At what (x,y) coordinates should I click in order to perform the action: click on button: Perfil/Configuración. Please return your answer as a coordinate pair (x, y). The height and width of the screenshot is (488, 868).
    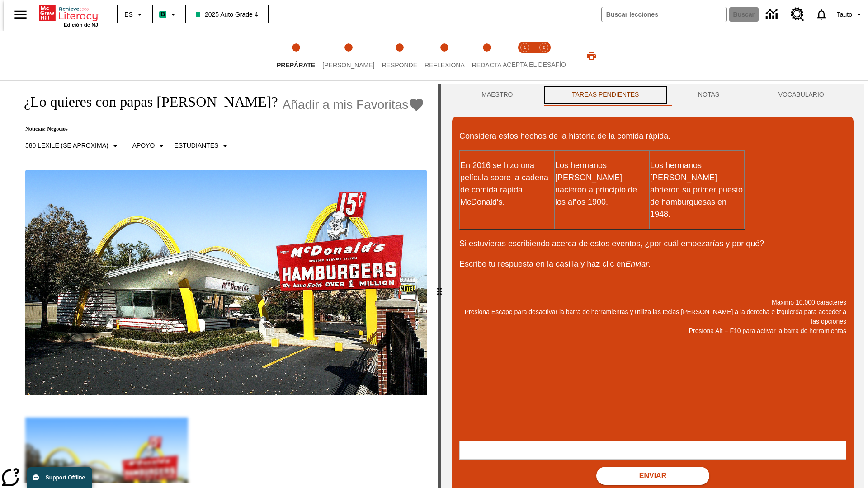
    Looking at the image, I should click on (850, 14).